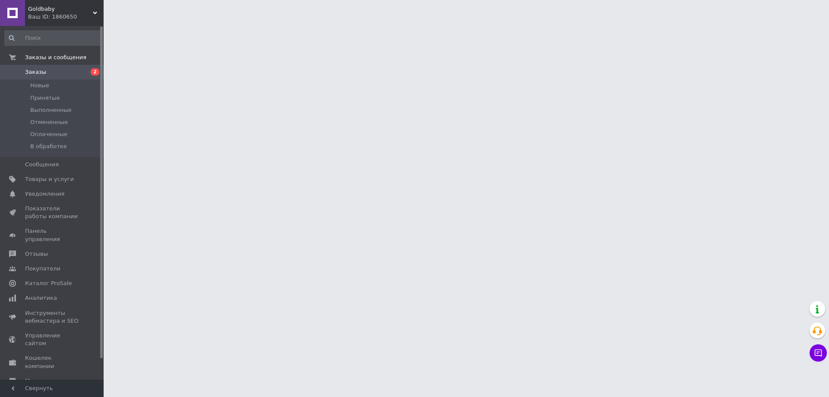 This screenshot has height=397, width=829. Describe the element at coordinates (44, 194) in the screenshot. I see `span: Уведомления` at that location.